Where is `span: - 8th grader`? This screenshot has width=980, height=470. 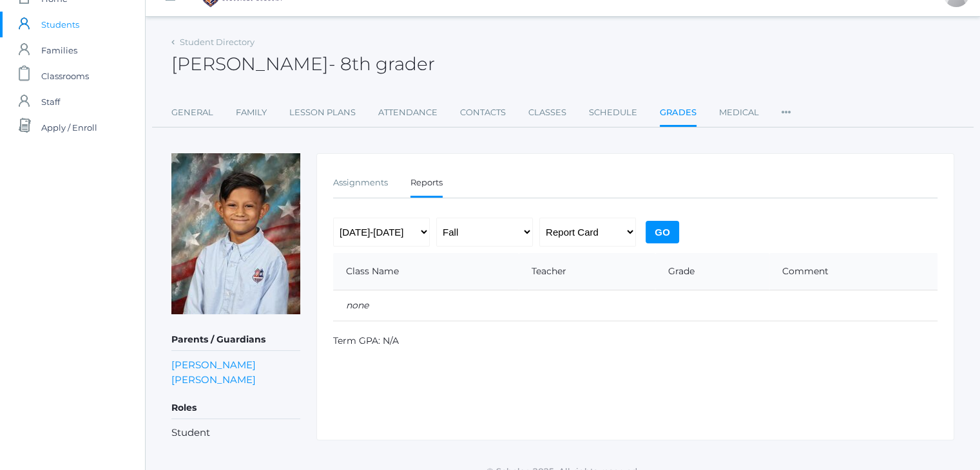 span: - 8th grader is located at coordinates (382, 64).